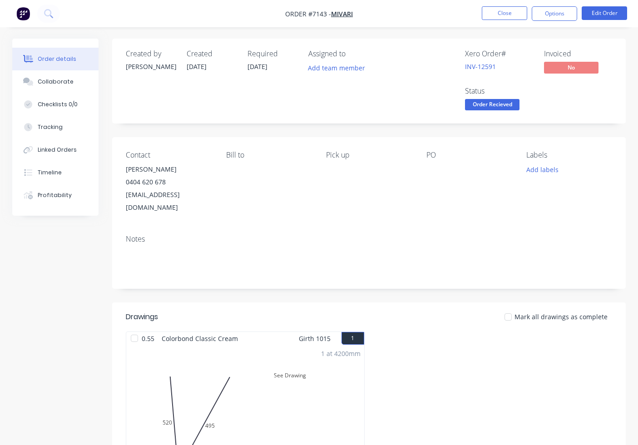 This screenshot has height=445, width=638. I want to click on div: Collaborate, so click(55, 82).